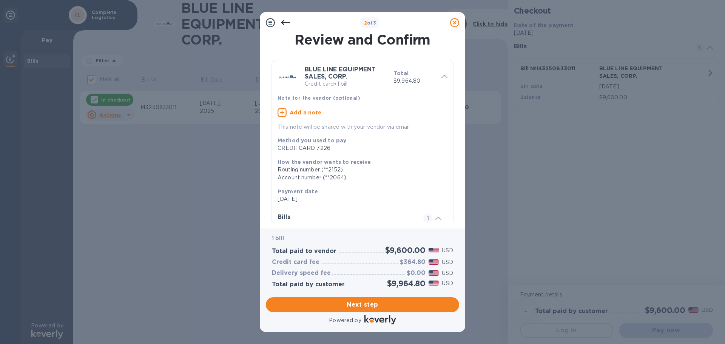 This screenshot has height=344, width=725. I want to click on h3: Credit card fee, so click(296, 262).